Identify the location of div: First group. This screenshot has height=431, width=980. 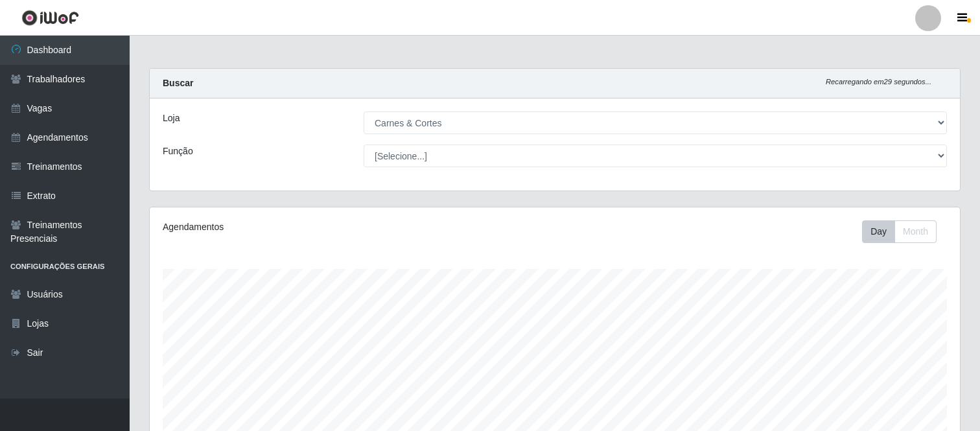
(899, 231).